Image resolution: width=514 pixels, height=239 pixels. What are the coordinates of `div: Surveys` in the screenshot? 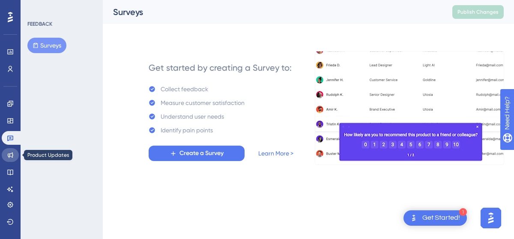 It's located at (272, 12).